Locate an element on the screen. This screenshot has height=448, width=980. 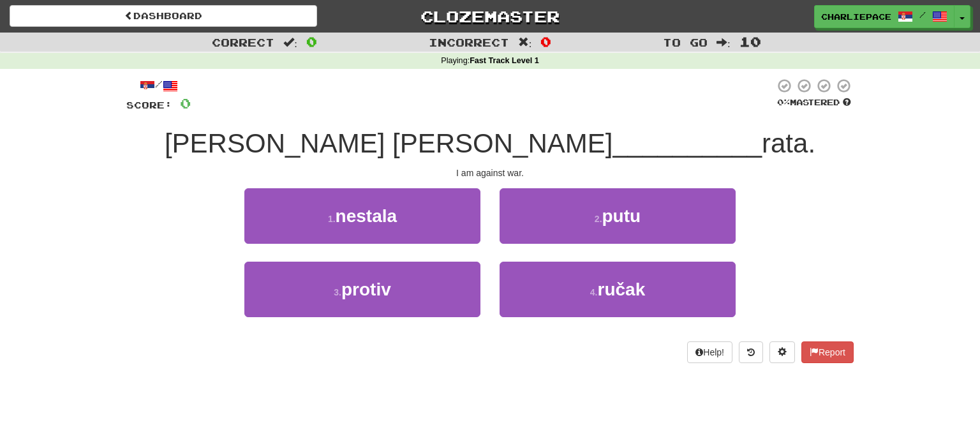
span: Correct is located at coordinates (243, 42).